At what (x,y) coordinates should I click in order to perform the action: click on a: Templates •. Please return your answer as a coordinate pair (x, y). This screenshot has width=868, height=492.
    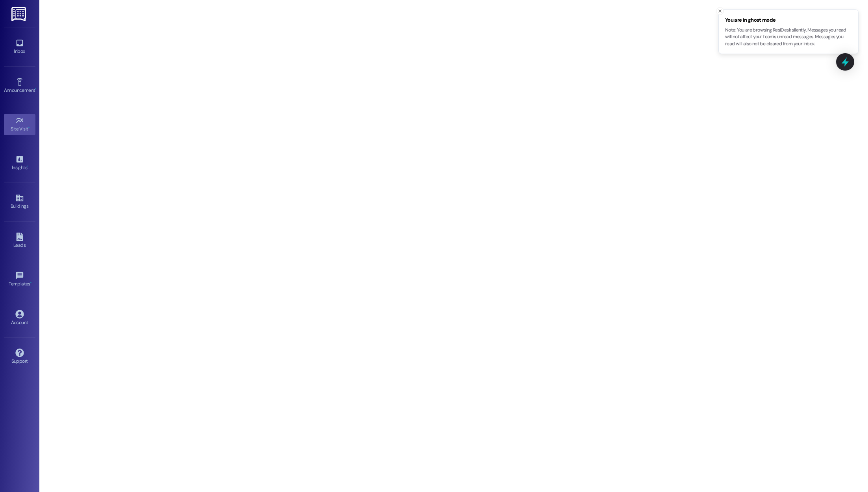
    Looking at the image, I should click on (20, 279).